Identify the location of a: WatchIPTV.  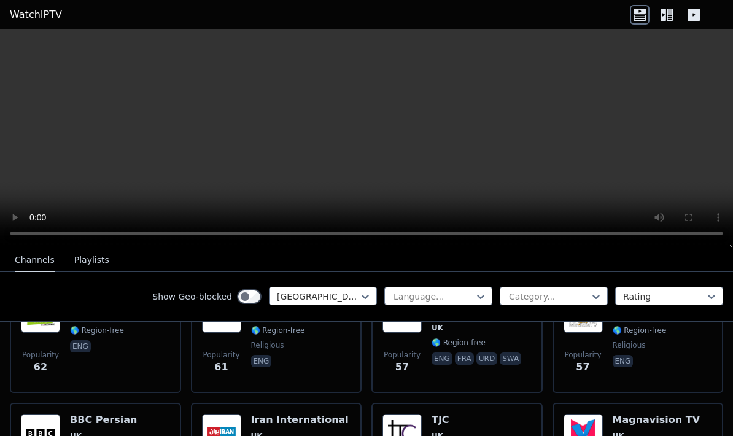
(36, 15).